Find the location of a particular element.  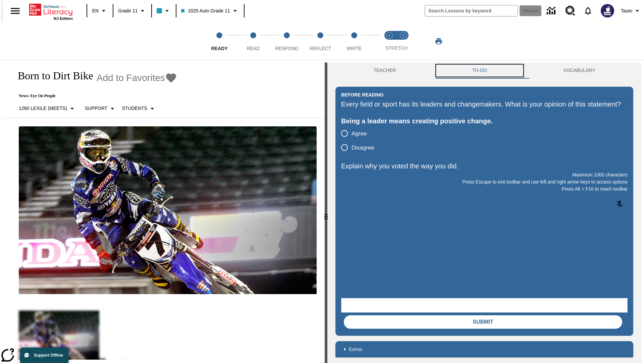

p: News: Eye On People is located at coordinates (94, 95).